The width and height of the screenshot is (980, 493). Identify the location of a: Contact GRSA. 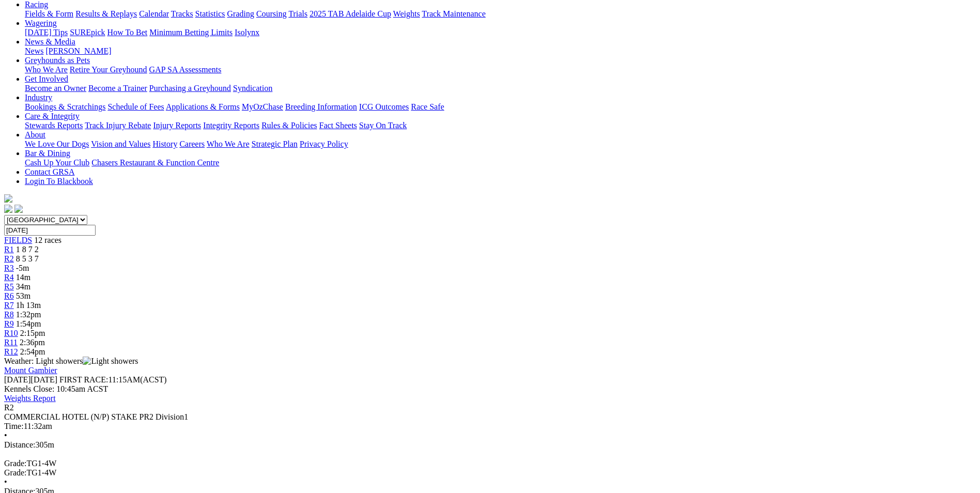
(49, 172).